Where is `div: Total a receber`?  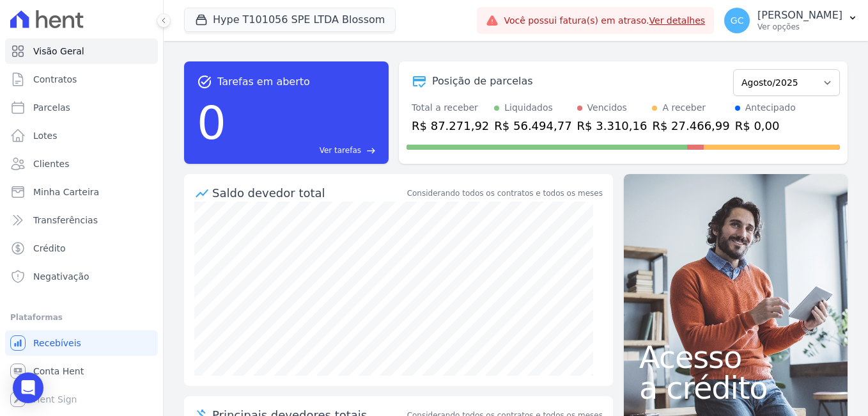
div: Total a receber is located at coordinates (450, 107).